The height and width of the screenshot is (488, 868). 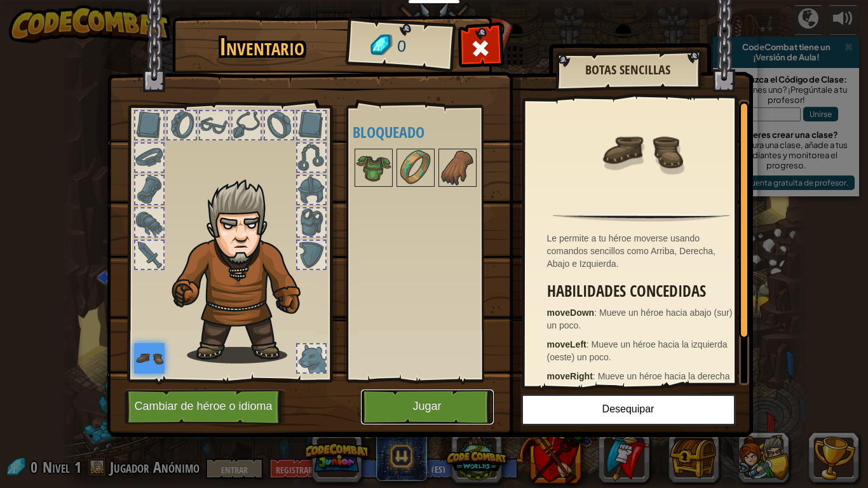 What do you see at coordinates (203, 406) in the screenshot?
I see `font: Cambiar de héroe o idioma` at bounding box center [203, 406].